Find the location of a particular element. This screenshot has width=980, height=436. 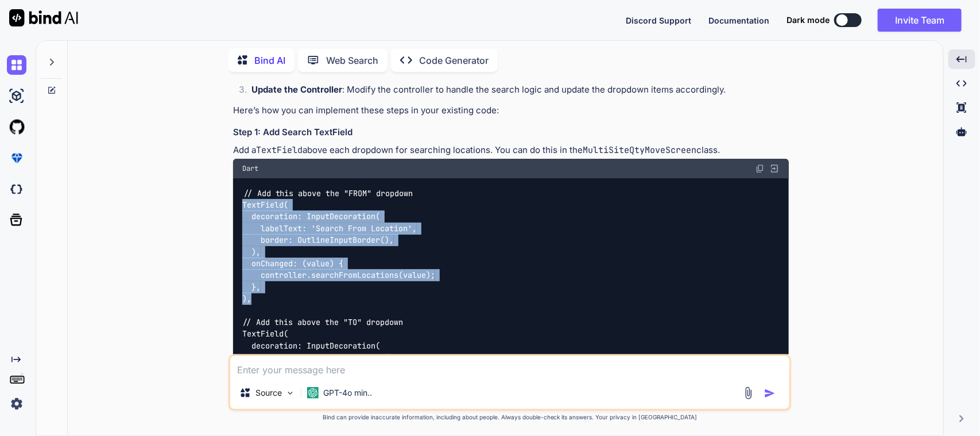

img: premium is located at coordinates (16, 158).